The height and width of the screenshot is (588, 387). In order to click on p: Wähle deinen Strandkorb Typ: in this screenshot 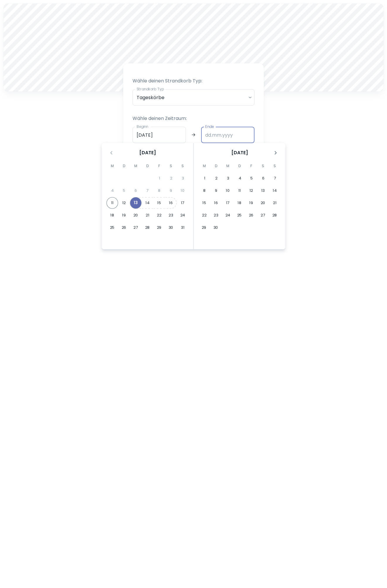, I will do `click(194, 81)`.